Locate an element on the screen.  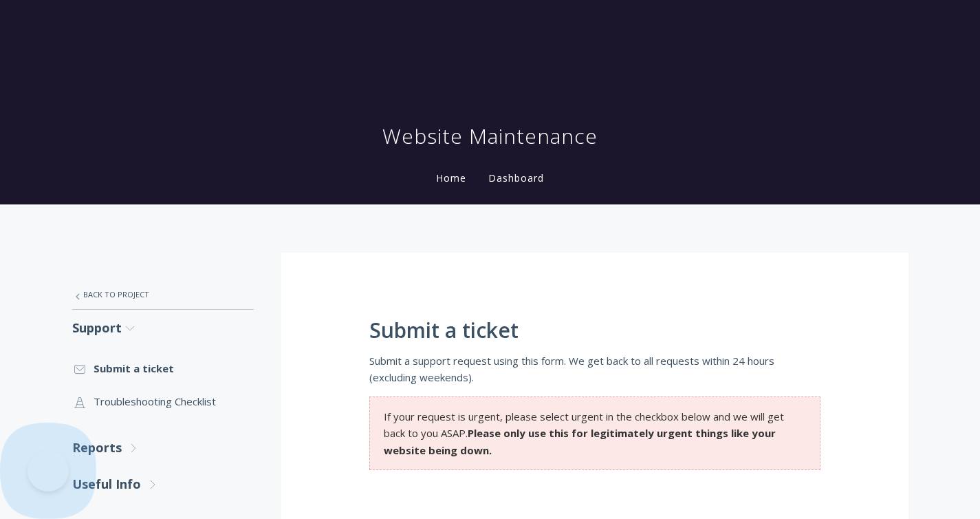
a: Troubleshooting Checklist is located at coordinates (163, 401).